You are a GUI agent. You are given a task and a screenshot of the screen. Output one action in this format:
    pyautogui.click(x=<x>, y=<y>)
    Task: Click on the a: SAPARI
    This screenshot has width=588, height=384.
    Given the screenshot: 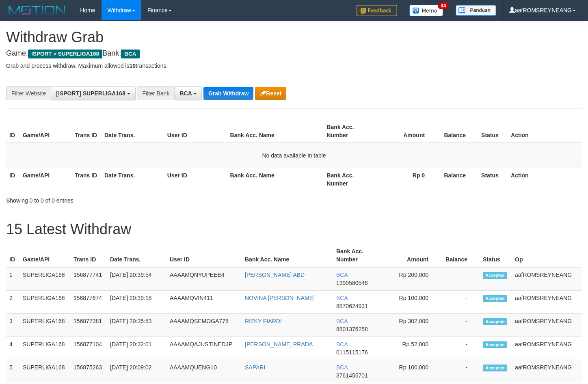 What is the action you would take?
    pyautogui.click(x=255, y=368)
    